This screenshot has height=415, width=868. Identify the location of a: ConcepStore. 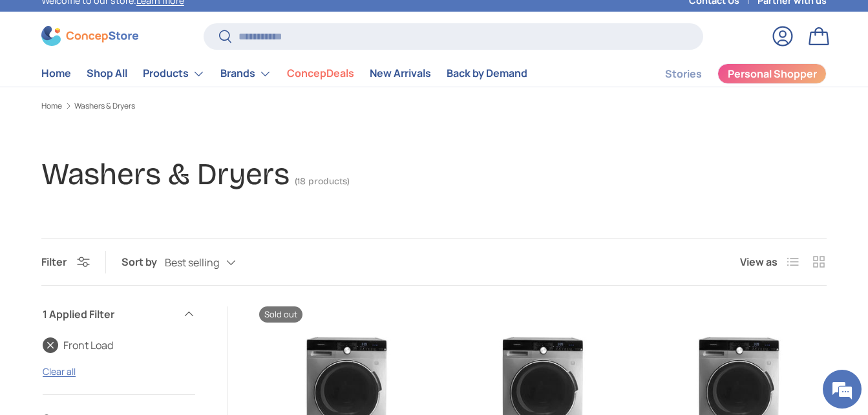
(90, 36).